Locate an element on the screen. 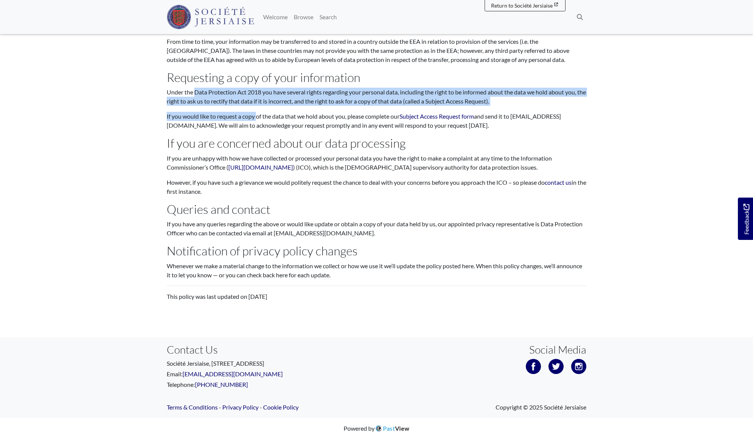 Image resolution: width=753 pixels, height=439 pixels. h2: Notification of privacy policy changes is located at coordinates (376, 251).